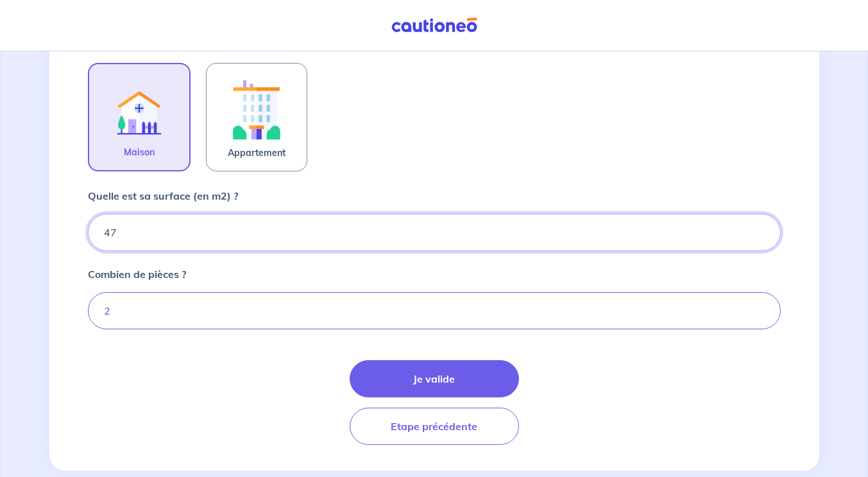 Image resolution: width=868 pixels, height=477 pixels. I want to click on span: Maison, so click(139, 152).